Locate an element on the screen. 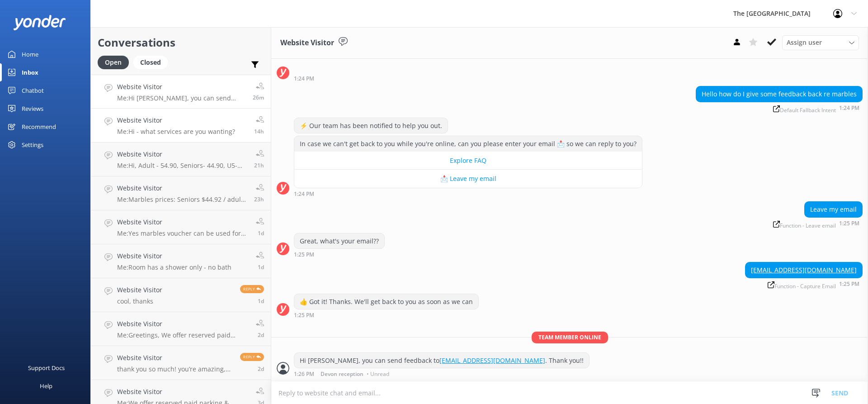 The image size is (868, 404). div: Great, what's your email?? is located at coordinates (339, 241).